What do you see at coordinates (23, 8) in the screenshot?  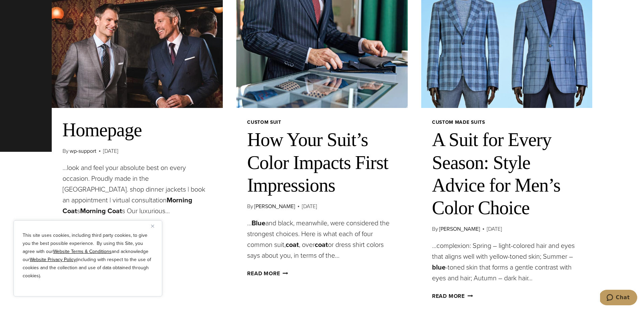 I see `span: Chat` at bounding box center [23, 8].